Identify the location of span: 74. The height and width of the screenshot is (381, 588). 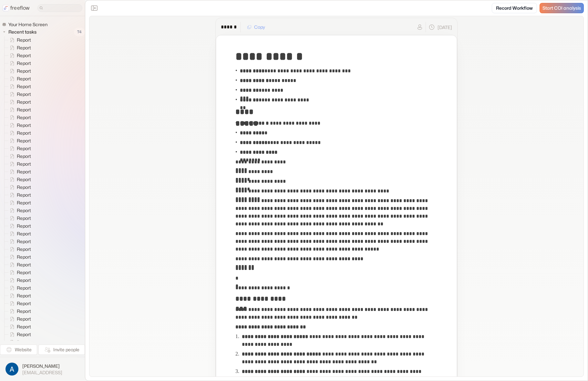
(80, 32).